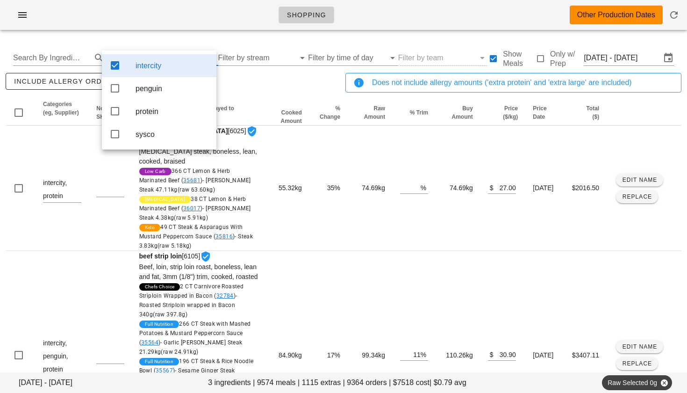  Describe the element at coordinates (567, 59) in the screenshot. I see `label: Only w/ Prep` at that location.